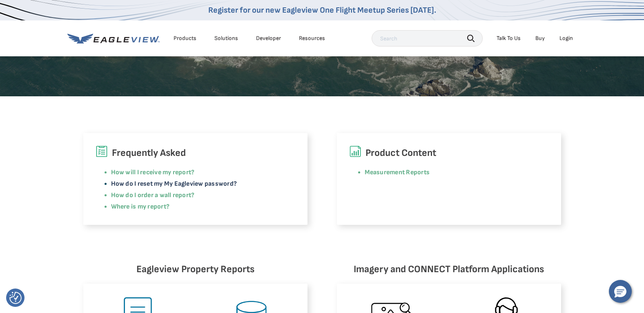  Describe the element at coordinates (620, 291) in the screenshot. I see `button: Hello, have a question? Let’s chat.` at that location.